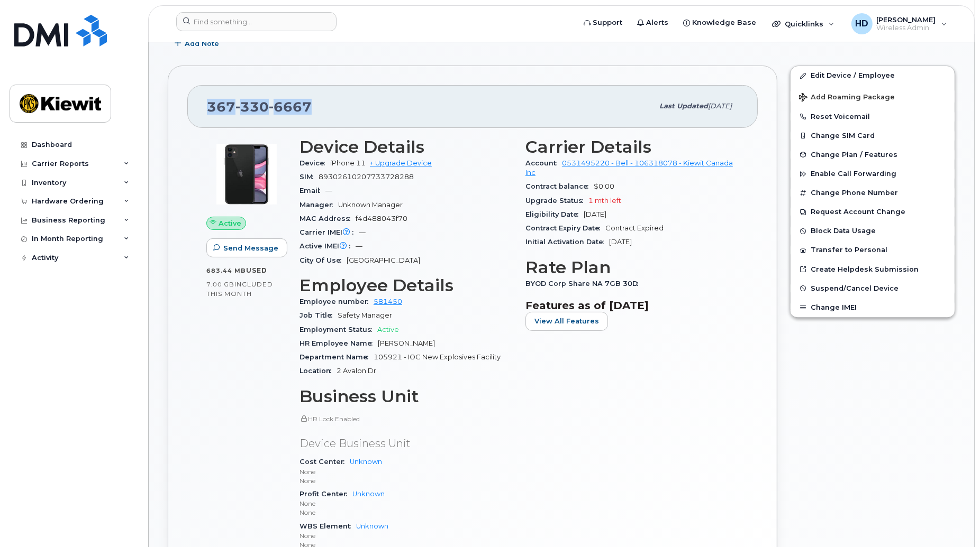 This screenshot has height=547, width=980. Describe the element at coordinates (240, 289) in the screenshot. I see `span: included this month` at that location.